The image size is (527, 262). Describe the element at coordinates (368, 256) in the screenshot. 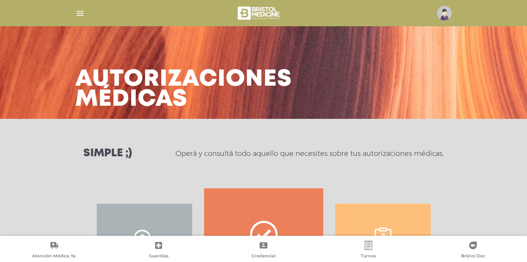

I see `span: Turnos` at that location.